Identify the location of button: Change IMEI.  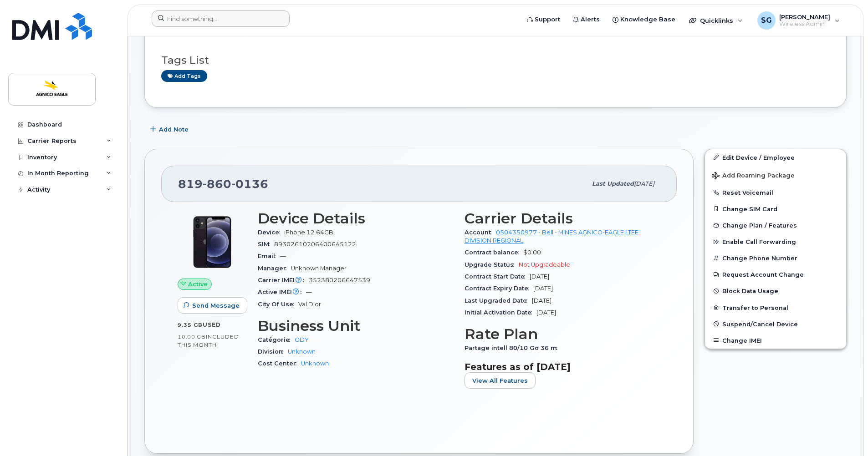
(776, 340).